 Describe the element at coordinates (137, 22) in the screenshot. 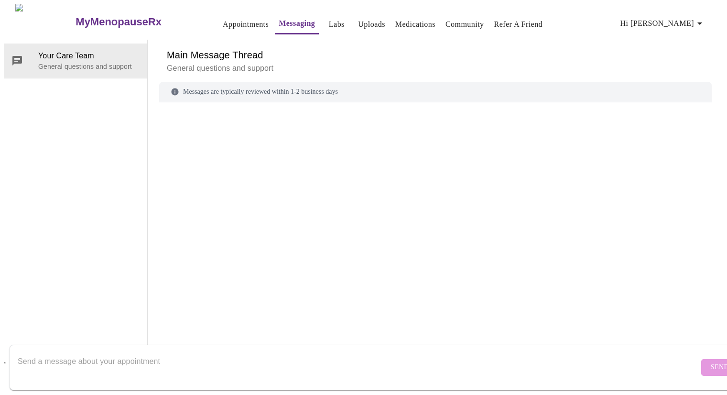

I see `a: MyMenopauseRx` at that location.